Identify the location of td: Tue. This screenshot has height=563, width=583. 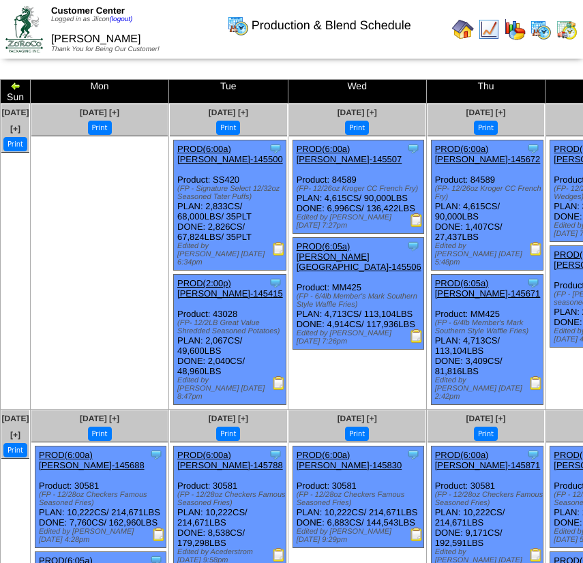
(228, 91).